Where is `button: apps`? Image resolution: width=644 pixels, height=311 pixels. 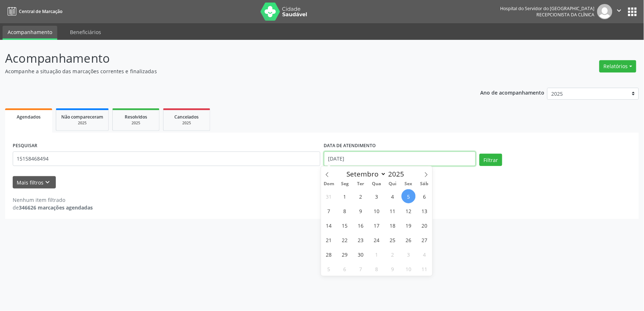
button: apps is located at coordinates (632, 11).